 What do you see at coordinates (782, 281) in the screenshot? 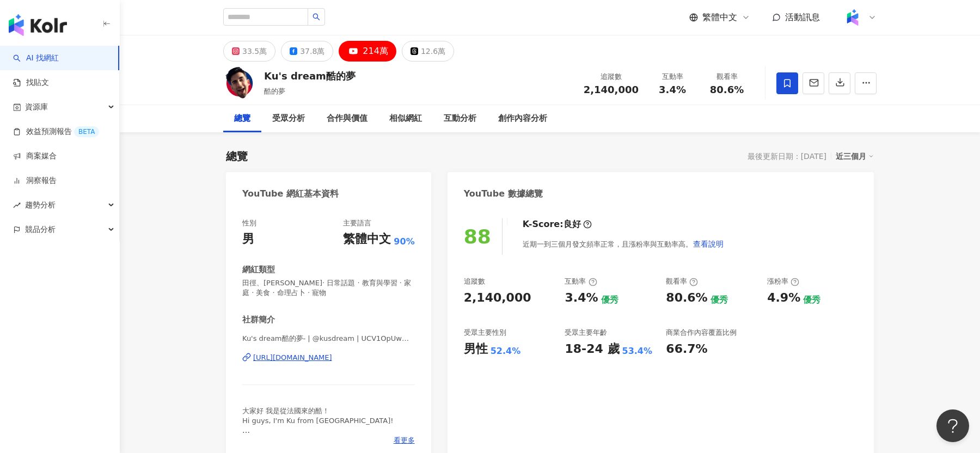
I see `div: 漲粉率` at bounding box center [782, 281].